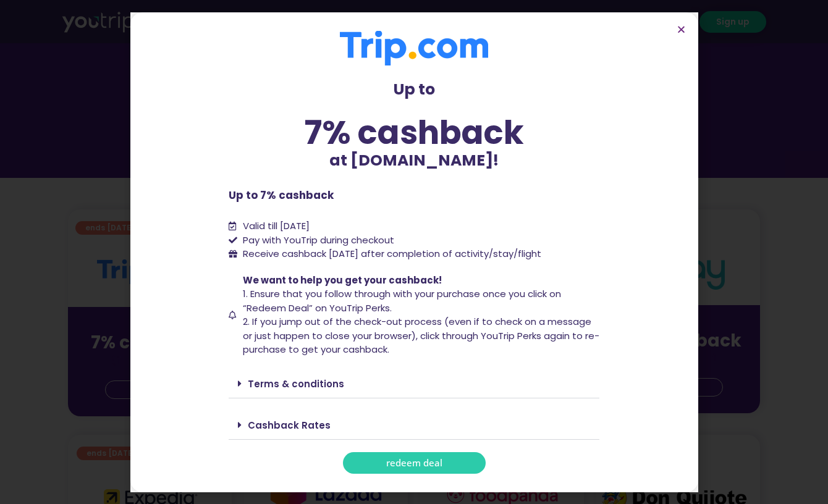  I want to click on a: Terms & conditions, so click(296, 383).